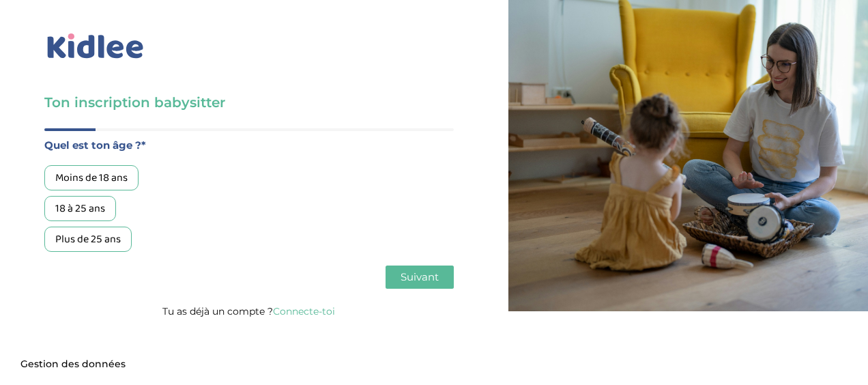 Image resolution: width=868 pixels, height=385 pixels. I want to click on h3: Ton inscription babysitter, so click(249, 102).